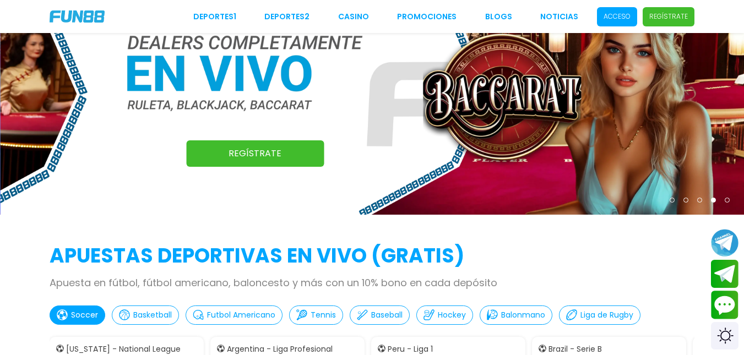  What do you see at coordinates (316, 315) in the screenshot?
I see `button: Tennis` at bounding box center [316, 315].